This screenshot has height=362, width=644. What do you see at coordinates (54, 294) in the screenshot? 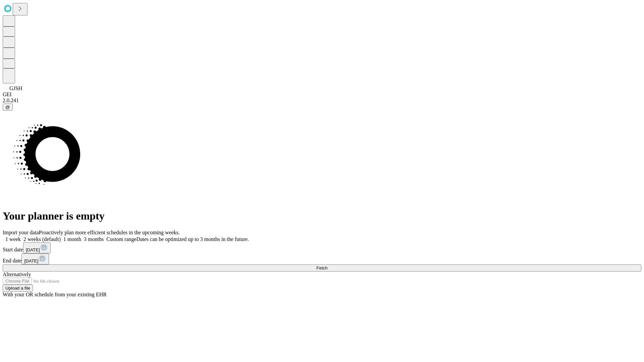
I see `span: With your OR schedule from your existing EHR` at bounding box center [54, 294].